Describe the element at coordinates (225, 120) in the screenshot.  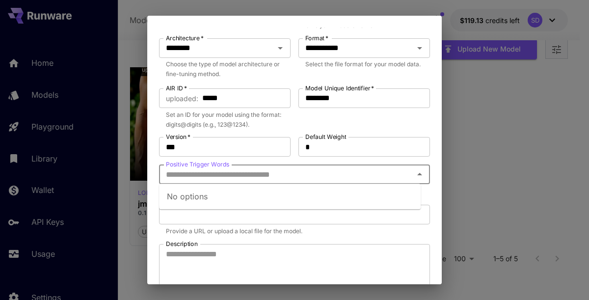
I see `p: Set an ID for your model using the format: digits@digits (e.g., 123@1234).` at that location.